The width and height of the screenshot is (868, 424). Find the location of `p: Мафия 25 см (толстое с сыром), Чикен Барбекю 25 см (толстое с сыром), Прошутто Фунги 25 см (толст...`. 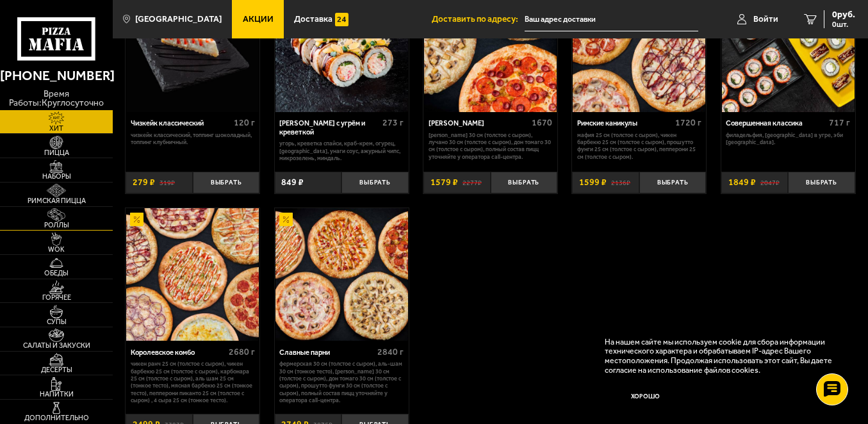

p: Мафия 25 см (толстое с сыром), Чикен Барбекю 25 см (толстое с сыром), Прошутто Фунги 25 см (толст... is located at coordinates (639, 145).